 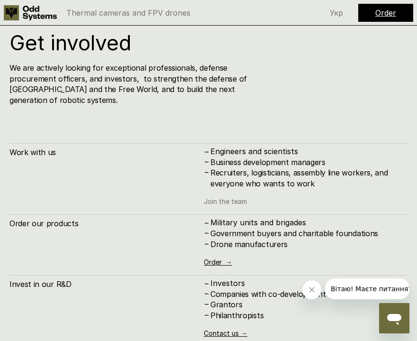 I want to click on p: Thermal cameras and FPV drones, so click(x=129, y=13).